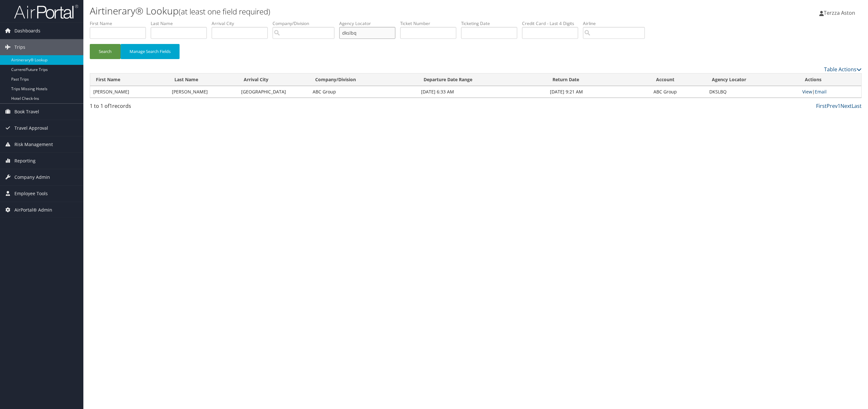 This screenshot has width=868, height=409. Describe the element at coordinates (822, 106) in the screenshot. I see `a: First` at that location.